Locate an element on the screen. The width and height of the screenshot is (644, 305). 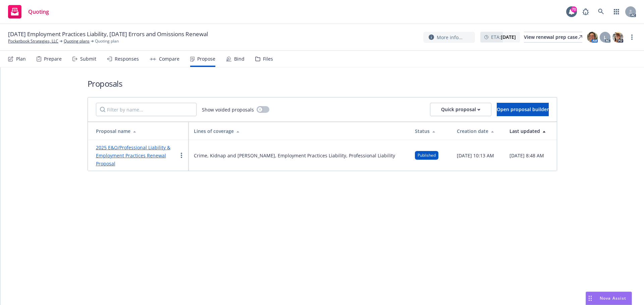
div: Proposal name is located at coordinates (139, 131).